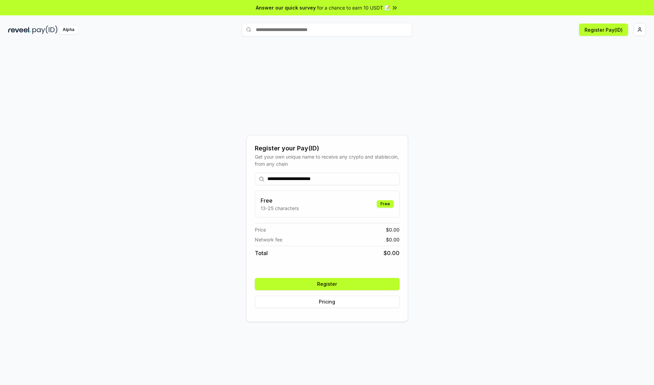  I want to click on img: reveel_dark, so click(19, 30).